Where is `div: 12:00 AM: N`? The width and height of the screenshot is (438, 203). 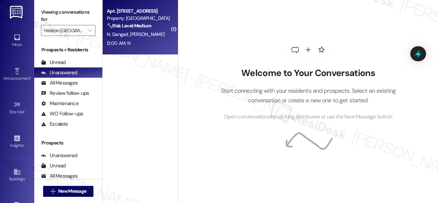 div: 12:00 AM: N is located at coordinates (118, 43).